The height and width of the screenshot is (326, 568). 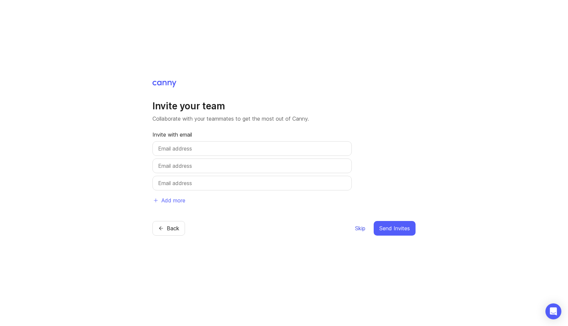 What do you see at coordinates (284, 119) in the screenshot?
I see `p: Collaborate with your teammates to get the most out of Canny.` at bounding box center [284, 119].